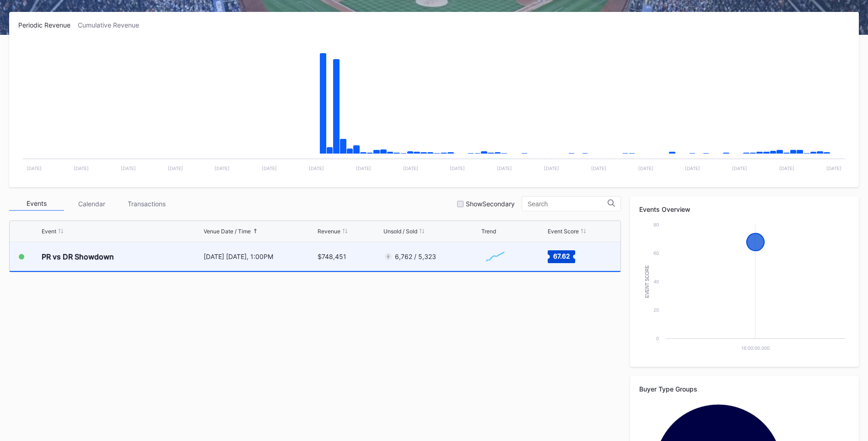 This screenshot has height=441, width=868. What do you see at coordinates (92, 203) in the screenshot?
I see `div: Calendar` at bounding box center [92, 203].